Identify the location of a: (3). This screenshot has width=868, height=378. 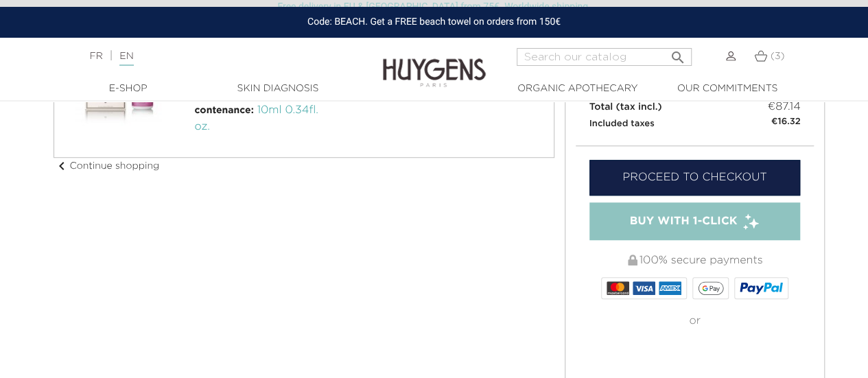
(769, 56).